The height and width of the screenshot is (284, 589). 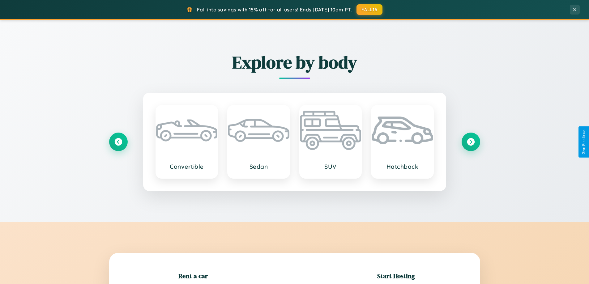 What do you see at coordinates (187, 167) in the screenshot?
I see `h3: Convertible` at bounding box center [187, 167].